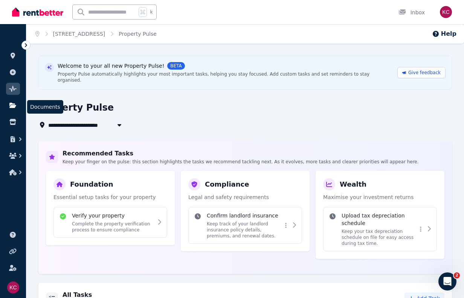  Describe the element at coordinates (176, 66) in the screenshot. I see `span: BETA` at that location.